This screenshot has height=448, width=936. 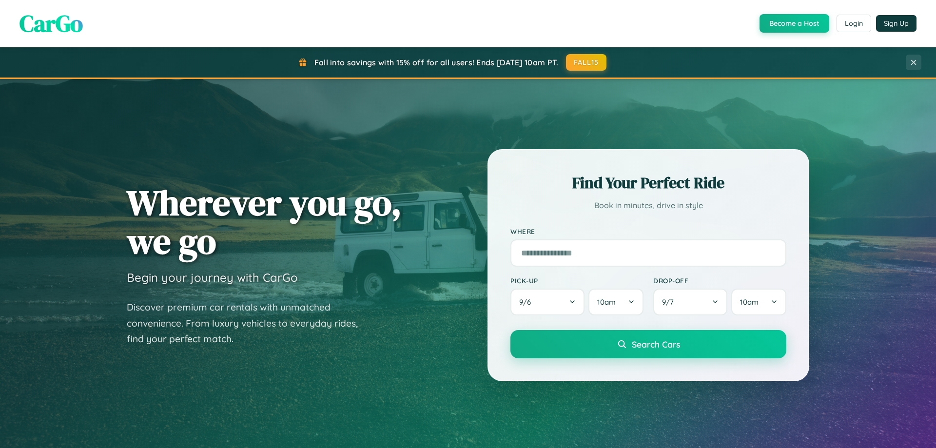 I want to click on button: Sign Up, so click(x=896, y=23).